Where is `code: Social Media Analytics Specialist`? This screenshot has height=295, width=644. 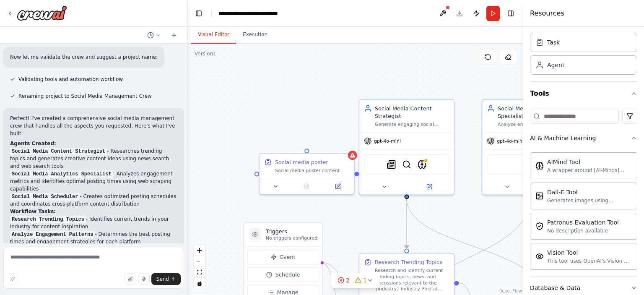 code: Social Media Analytics Specialist is located at coordinates (62, 174).